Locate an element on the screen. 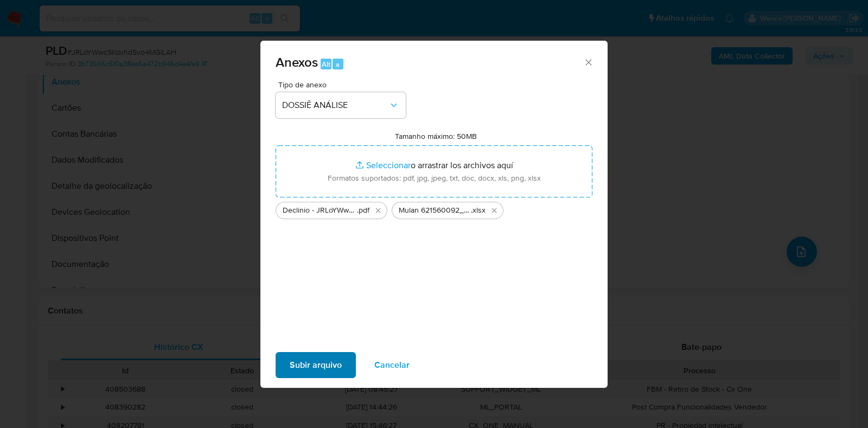 The width and height of the screenshot is (868, 428). span: a is located at coordinates (338, 64).